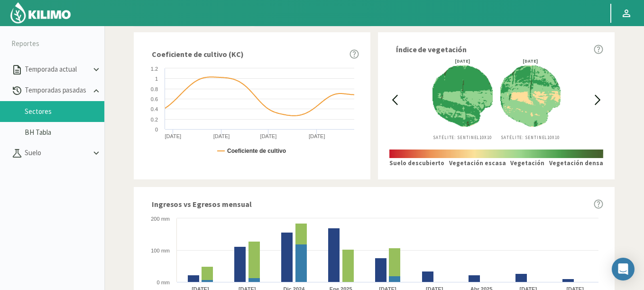 The width and height of the screenshot is (644, 290). What do you see at coordinates (530, 96) in the screenshot?
I see `img: 5dc00770-0143-4dbd-bbde-a04a3460ea51_-_sentinel_-_2025-02-13.png` at bounding box center [530, 96].